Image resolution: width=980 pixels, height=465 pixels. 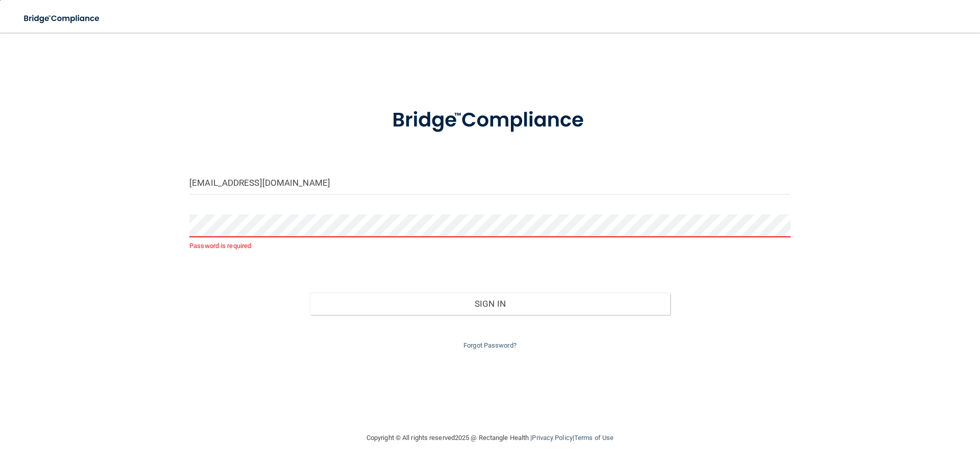 What do you see at coordinates (490, 438) in the screenshot?
I see `div: Copyright © All rights reserved 2025 @ Rectangle Health | |` at bounding box center [490, 438].